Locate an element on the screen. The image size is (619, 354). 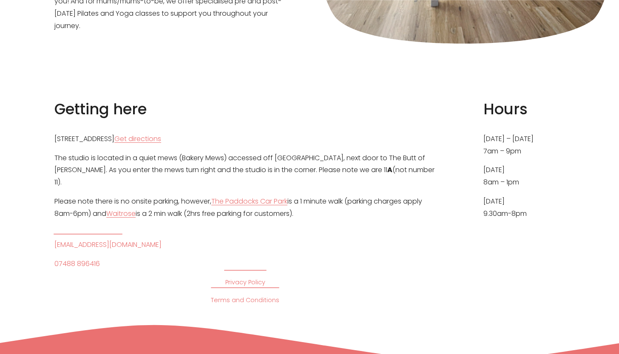
a: Privacy Policy is located at coordinates (245, 283).